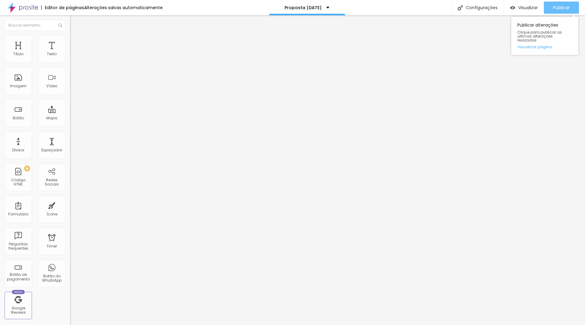  I want to click on div: Botão, so click(18, 118).